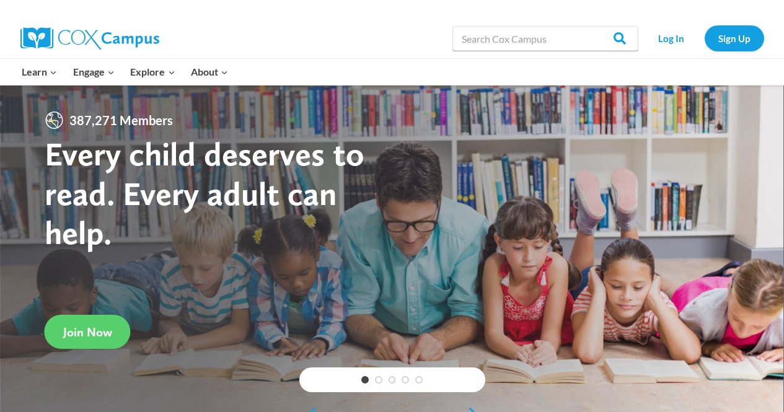 This screenshot has height=412, width=784. I want to click on input: Search Cox Campus, so click(545, 38).